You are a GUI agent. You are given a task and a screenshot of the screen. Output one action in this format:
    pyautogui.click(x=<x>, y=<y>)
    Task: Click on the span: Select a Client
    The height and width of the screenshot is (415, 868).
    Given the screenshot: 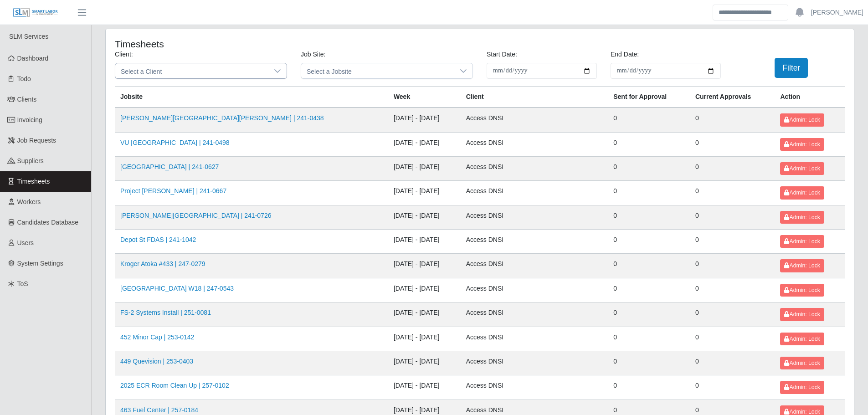 What is the action you would take?
    pyautogui.click(x=192, y=71)
    